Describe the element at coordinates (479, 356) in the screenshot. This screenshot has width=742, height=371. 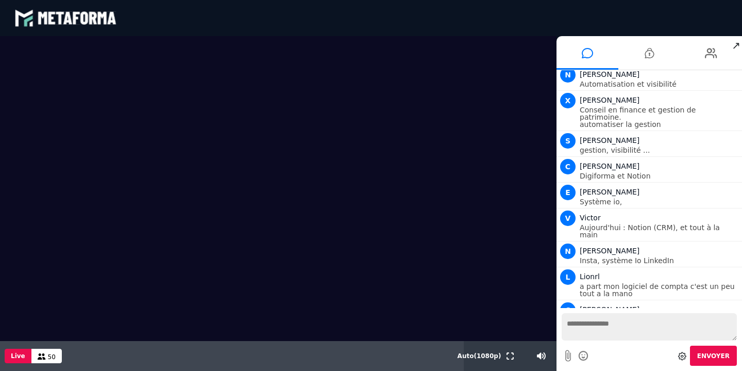
I see `span: Auto ( 1080 p)` at that location.